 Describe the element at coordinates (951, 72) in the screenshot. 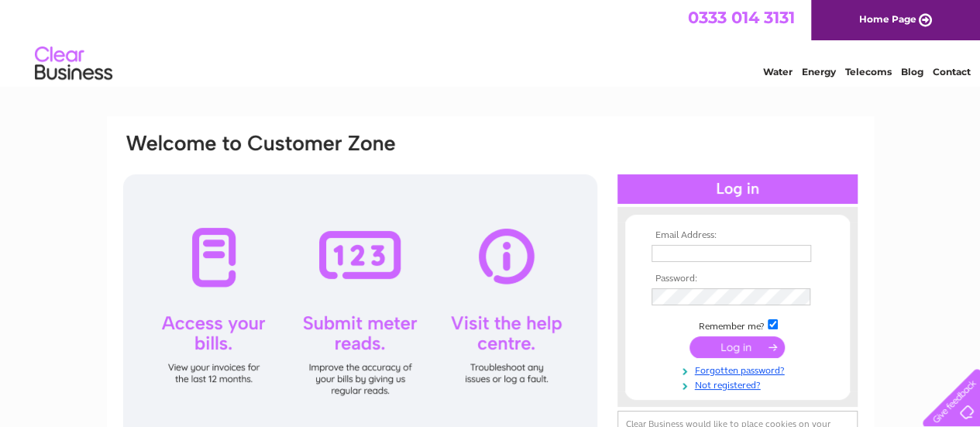

I see `a: Contact` at that location.